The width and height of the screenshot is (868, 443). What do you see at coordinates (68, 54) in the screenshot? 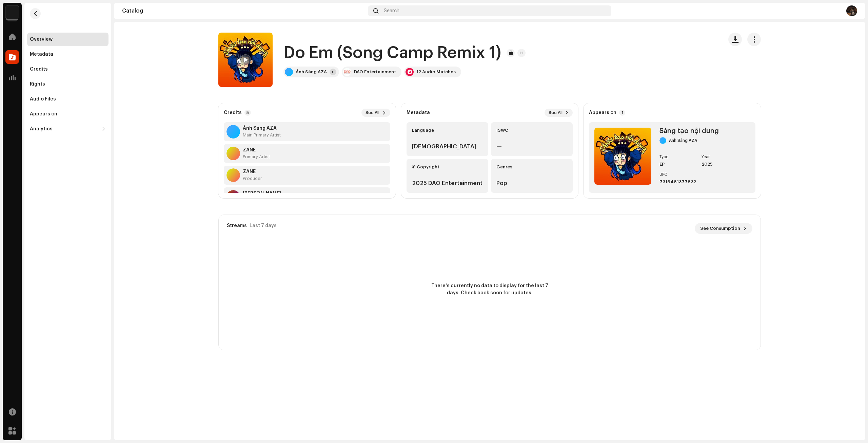
I see `re-m-nav-item: Metadata` at bounding box center [68, 54].